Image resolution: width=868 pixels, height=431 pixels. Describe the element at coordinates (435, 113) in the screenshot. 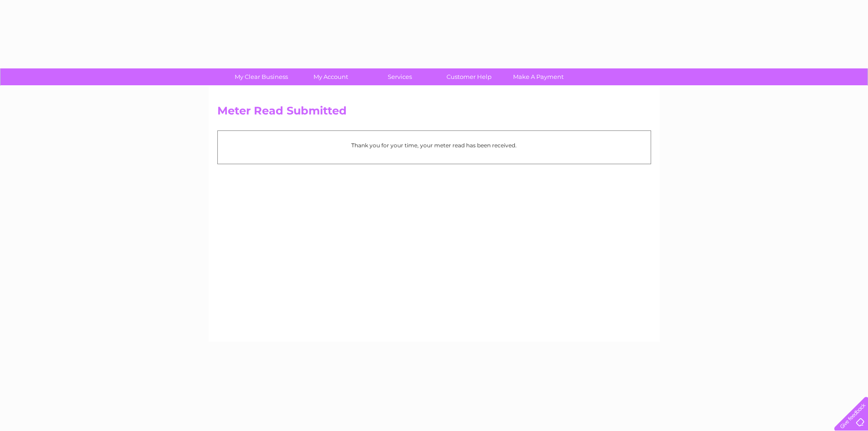

I see `h2: Meter Read Submitted` at that location.